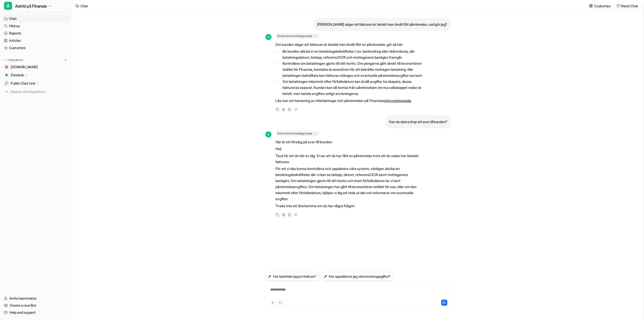  What do you see at coordinates (619, 6) in the screenshot?
I see `img: reset` at bounding box center [619, 6].